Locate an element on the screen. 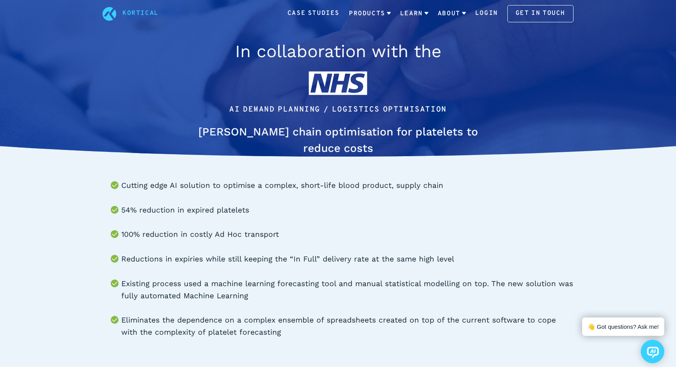 This screenshot has width=676, height=375. li: Existing process used a machine learning forecasting tool and manual statistical modelling on top... is located at coordinates (347, 289).